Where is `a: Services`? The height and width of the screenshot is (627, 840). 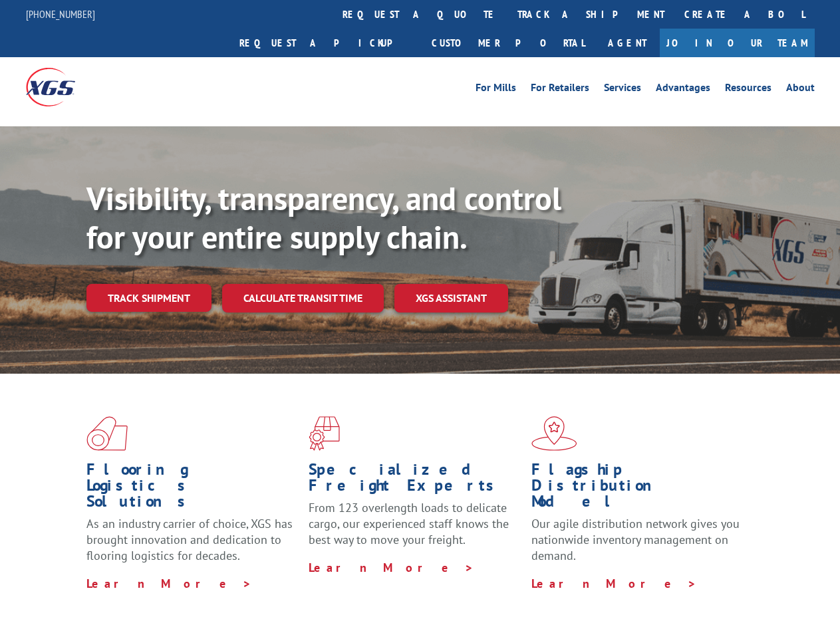 a: Services is located at coordinates (622, 90).